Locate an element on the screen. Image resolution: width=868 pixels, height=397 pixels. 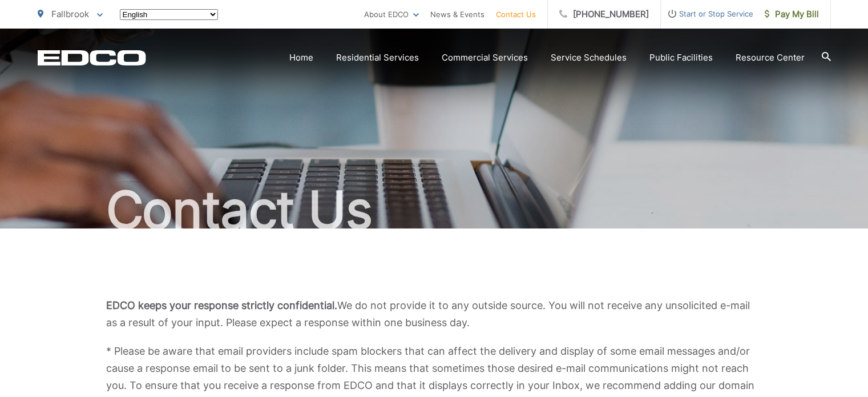
p: We do not provide it to any outside source. You will not receive any unsolicited e-mail as a resu... is located at coordinates (434, 314).